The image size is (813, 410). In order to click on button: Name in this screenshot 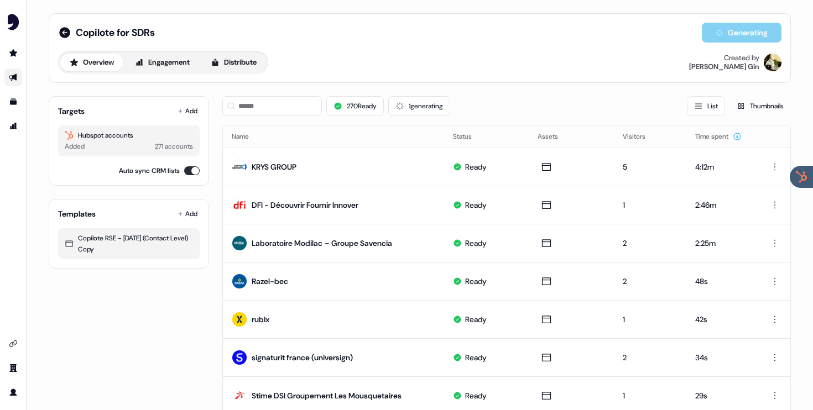, I will do `click(247, 137)`.